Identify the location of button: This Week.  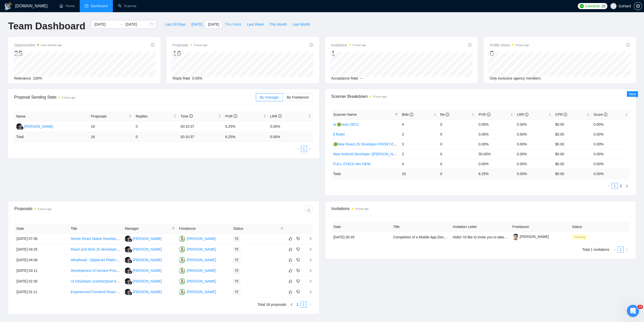
(233, 24).